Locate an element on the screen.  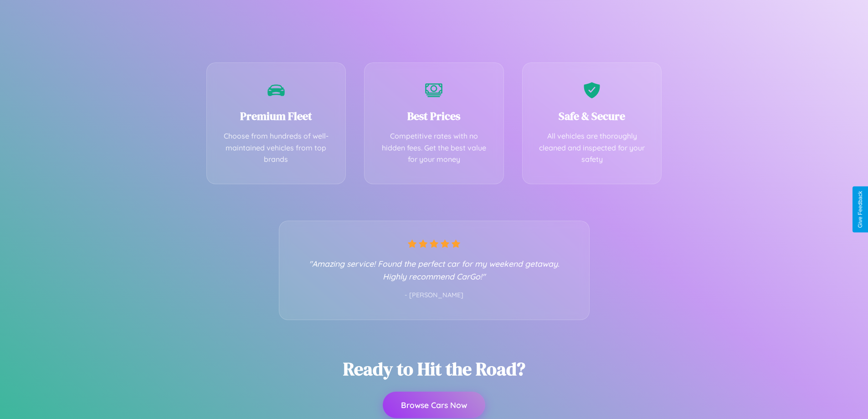
h3: Safe & Secure is located at coordinates (592, 115).